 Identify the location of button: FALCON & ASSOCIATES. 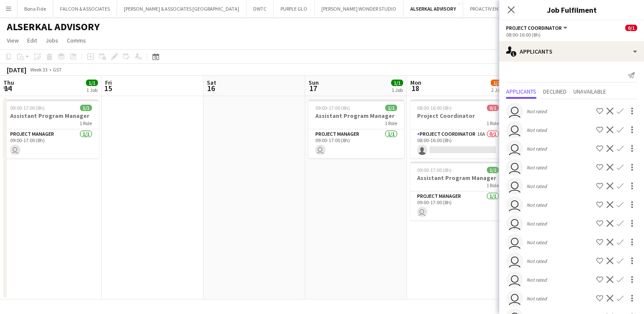
(85, 8).